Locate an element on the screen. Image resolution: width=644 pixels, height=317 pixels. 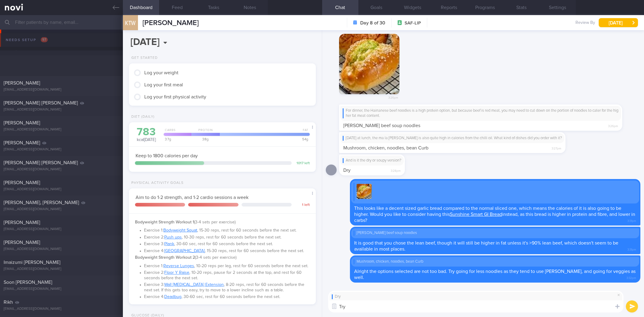
div: Dry is located at coordinates (476, 297).